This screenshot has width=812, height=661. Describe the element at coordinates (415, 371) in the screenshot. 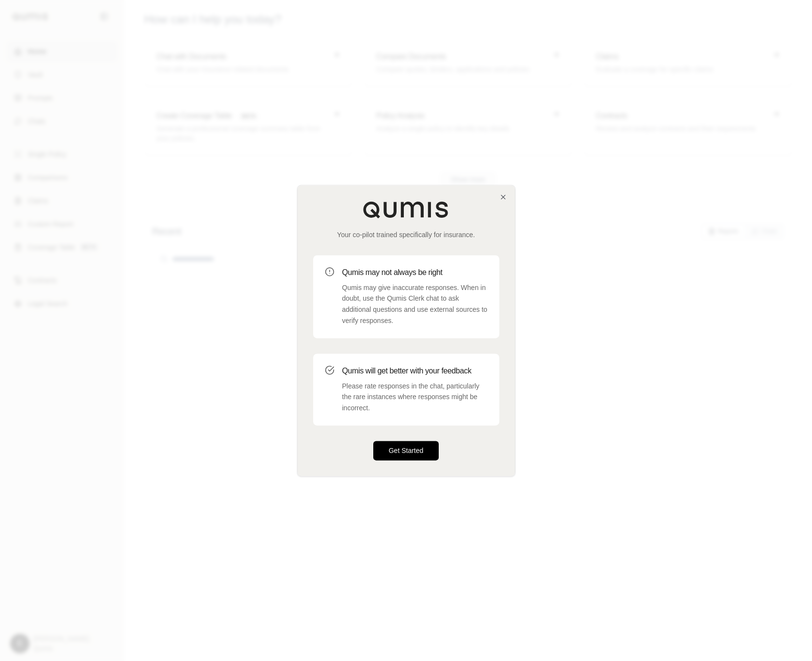

I see `h3: Qumis will get better with your feedback` at that location.